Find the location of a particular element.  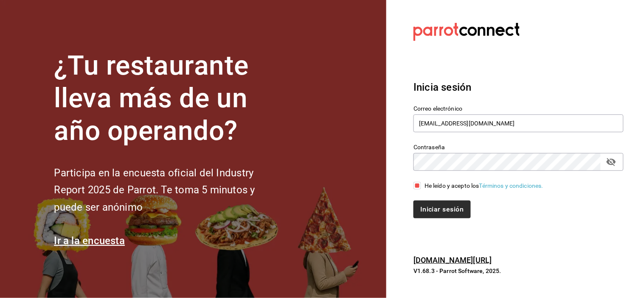

label: Correo electrónico is located at coordinates (518, 109).